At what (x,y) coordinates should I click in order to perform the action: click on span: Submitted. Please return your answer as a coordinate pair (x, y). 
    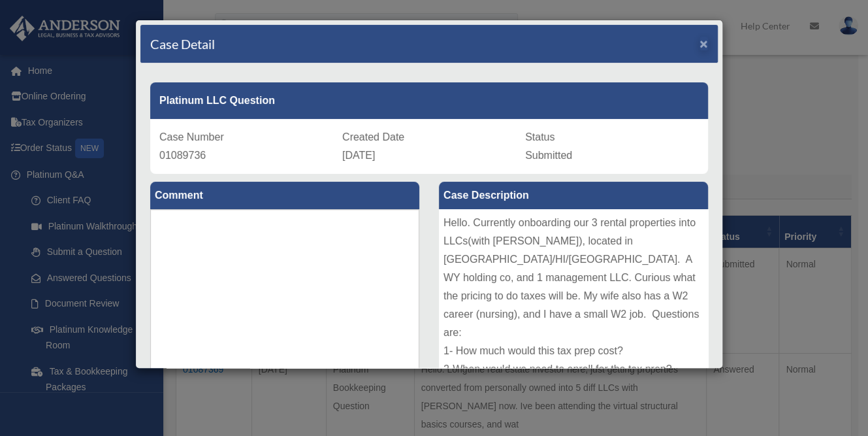
    Looking at the image, I should click on (549, 155).